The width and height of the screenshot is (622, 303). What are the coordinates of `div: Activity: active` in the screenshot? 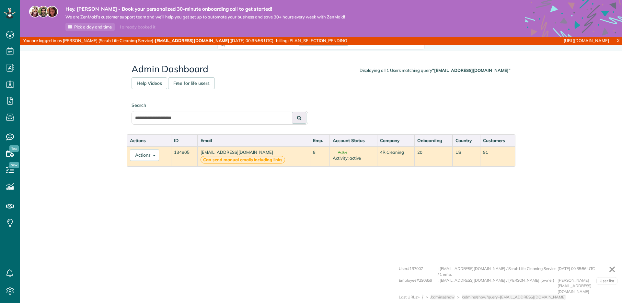 It's located at (353, 158).